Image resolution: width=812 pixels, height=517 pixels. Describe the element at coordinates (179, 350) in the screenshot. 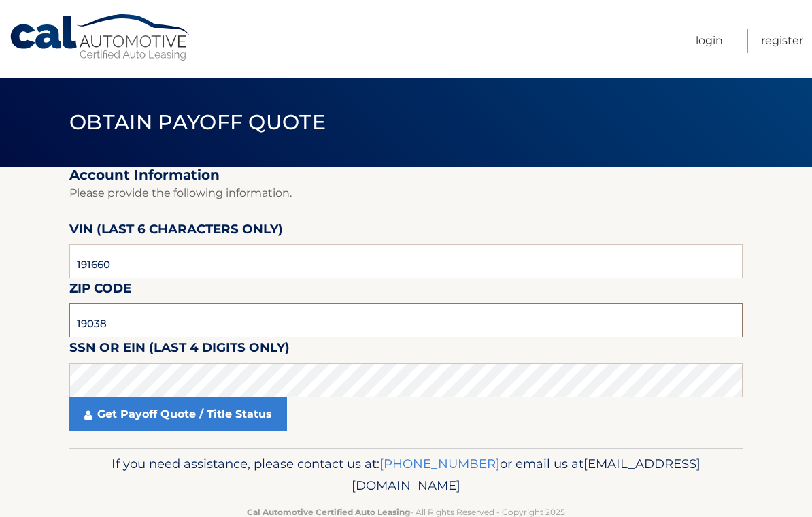

I see `label: SSN or EIN (last 4 digits only)` at that location.